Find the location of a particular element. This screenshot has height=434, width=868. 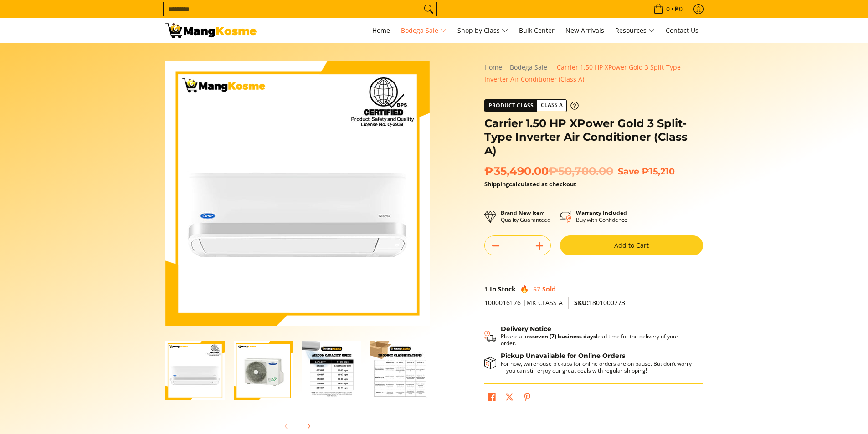

span: Contact Us is located at coordinates (682, 30).